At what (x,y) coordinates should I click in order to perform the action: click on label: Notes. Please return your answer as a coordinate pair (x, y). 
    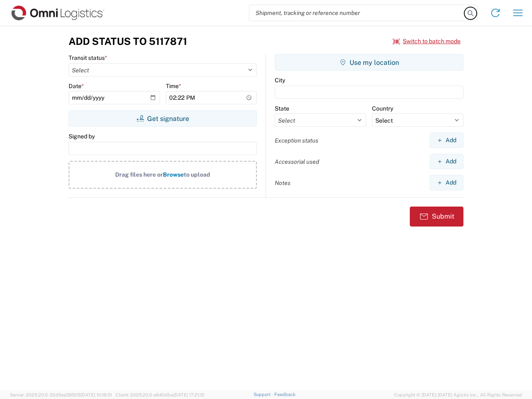
    Looking at the image, I should click on (283, 183).